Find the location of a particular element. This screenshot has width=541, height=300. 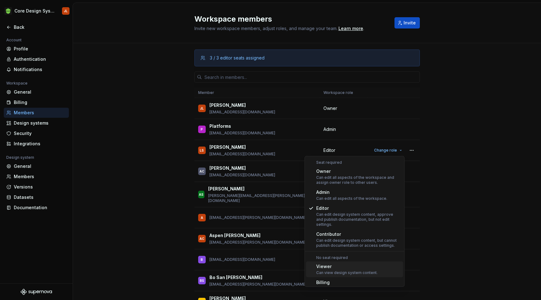

button: Invite is located at coordinates (407, 23).